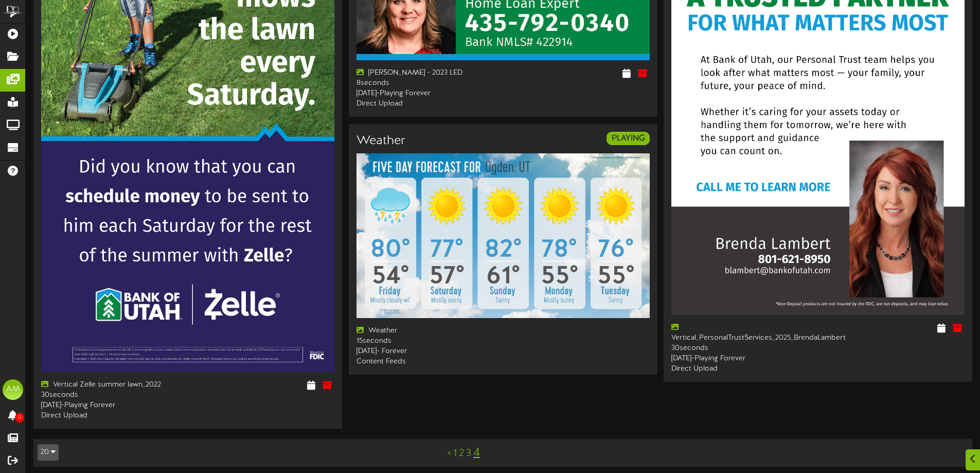  What do you see at coordinates (503, 235) in the screenshot?
I see `img: 1ed30899-b785-4d0d-b86b-e81808a6be16.png` at bounding box center [503, 235].